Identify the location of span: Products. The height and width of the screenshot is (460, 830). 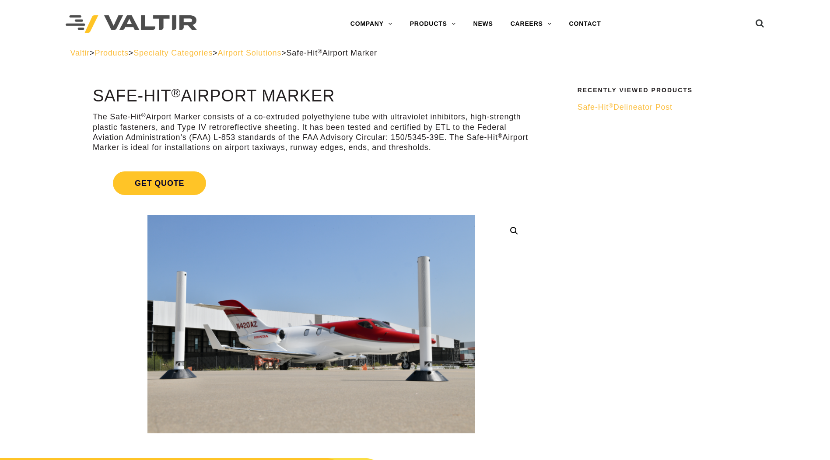
(111, 53).